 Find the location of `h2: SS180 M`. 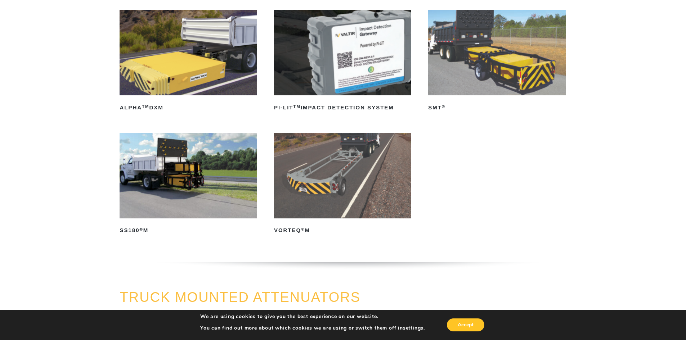

h2: SS180 M is located at coordinates (188, 231).